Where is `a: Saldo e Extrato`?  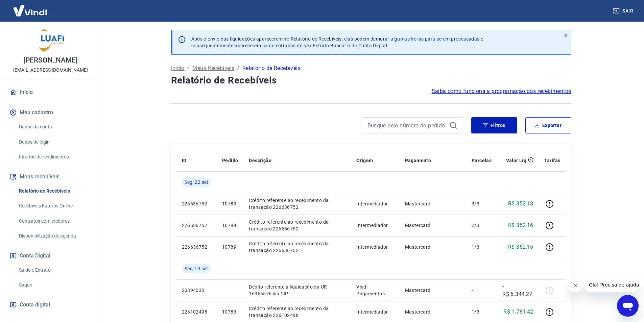 a: Saldo e Extrato is located at coordinates (54, 270).